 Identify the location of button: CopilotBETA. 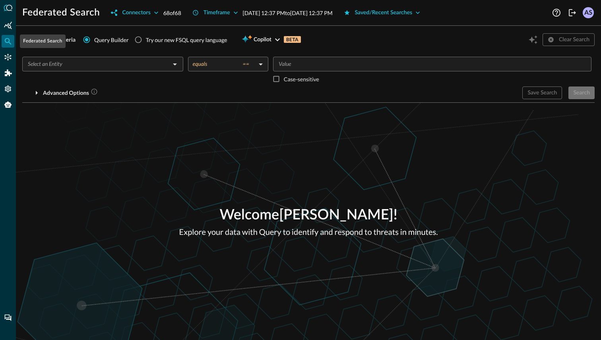
(271, 40).